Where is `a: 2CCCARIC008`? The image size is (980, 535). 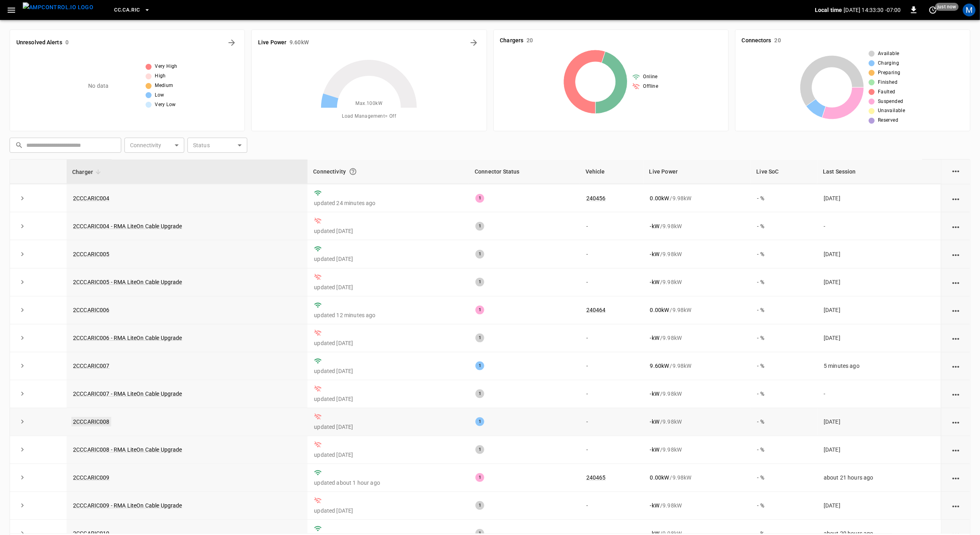 a: 2CCCARIC008 is located at coordinates (91, 422).